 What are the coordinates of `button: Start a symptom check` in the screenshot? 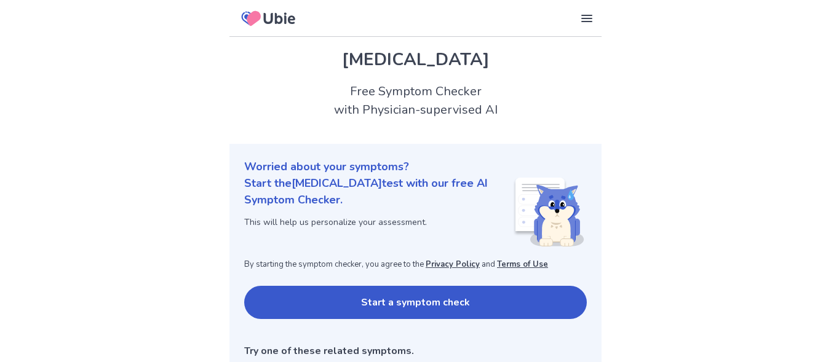 It's located at (415, 302).